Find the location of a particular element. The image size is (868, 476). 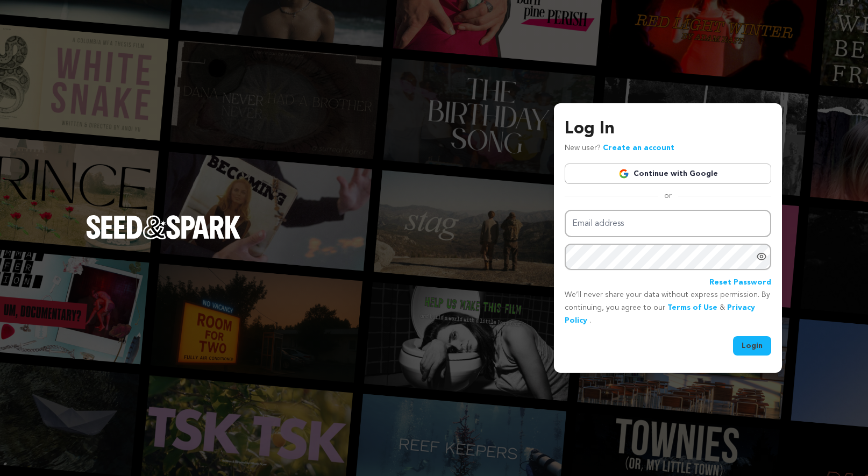

a: Seed&Spark Homepage is located at coordinates (164, 237).